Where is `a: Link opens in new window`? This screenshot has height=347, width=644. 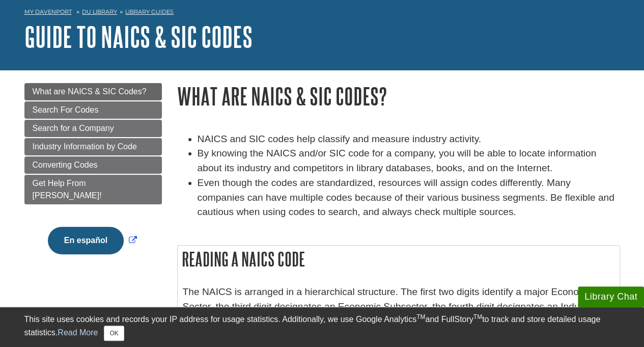 a: Link opens in new window is located at coordinates (92, 240).